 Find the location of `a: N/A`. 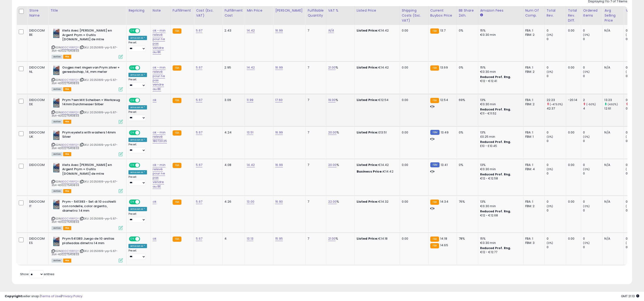

a: N/A is located at coordinates (331, 30).